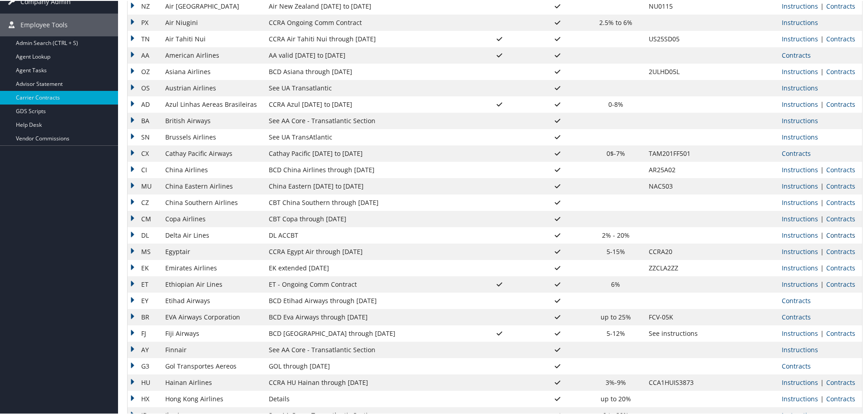 This screenshot has width=868, height=414. What do you see at coordinates (144, 87) in the screenshot?
I see `td: OS` at bounding box center [144, 87].